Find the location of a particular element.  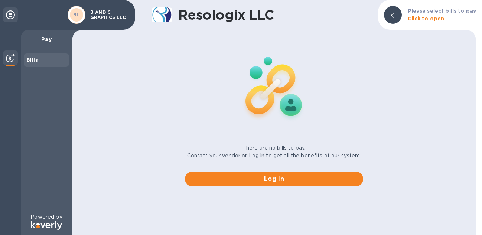

b: Please select bills to pay is located at coordinates (442, 11).